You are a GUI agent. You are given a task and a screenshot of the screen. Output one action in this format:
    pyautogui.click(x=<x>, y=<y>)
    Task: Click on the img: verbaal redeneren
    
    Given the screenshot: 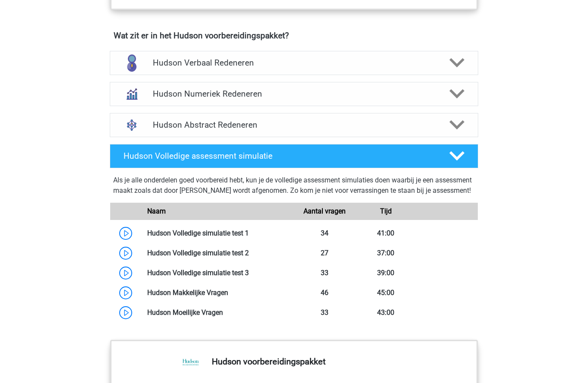 What is the action you would take?
    pyautogui.click(x=132, y=63)
    